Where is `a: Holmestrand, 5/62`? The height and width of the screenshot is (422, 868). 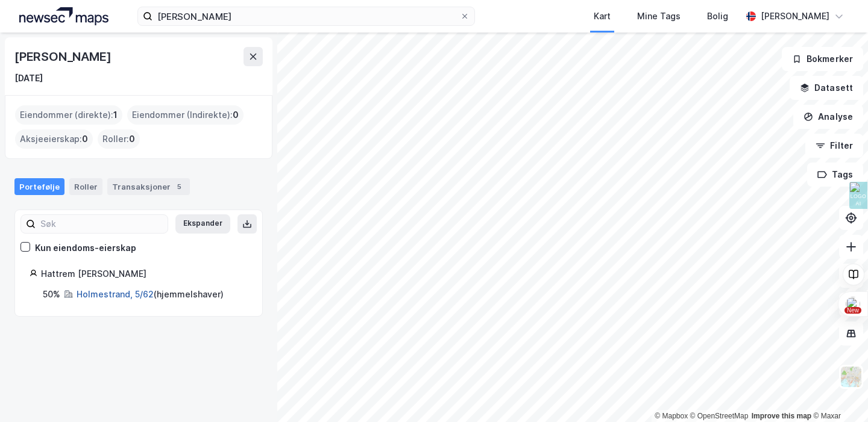 a: Holmestrand, 5/62 is located at coordinates (115, 294).